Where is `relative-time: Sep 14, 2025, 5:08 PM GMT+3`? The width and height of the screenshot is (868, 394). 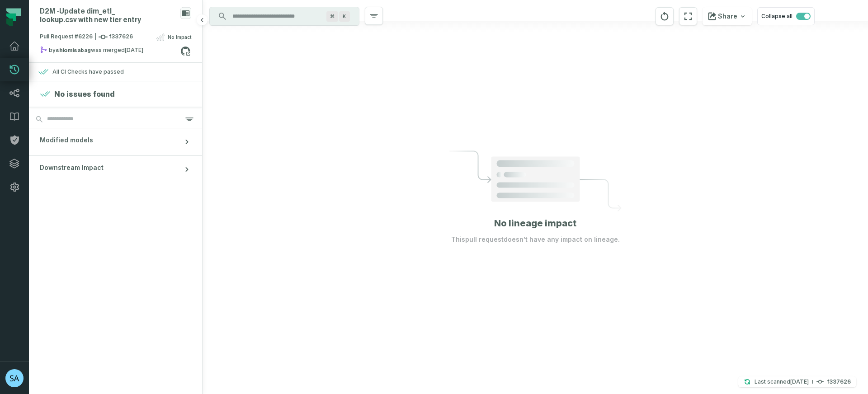
relative-time: Sep 14, 2025, 5:08 PM GMT+3 is located at coordinates (134, 50).